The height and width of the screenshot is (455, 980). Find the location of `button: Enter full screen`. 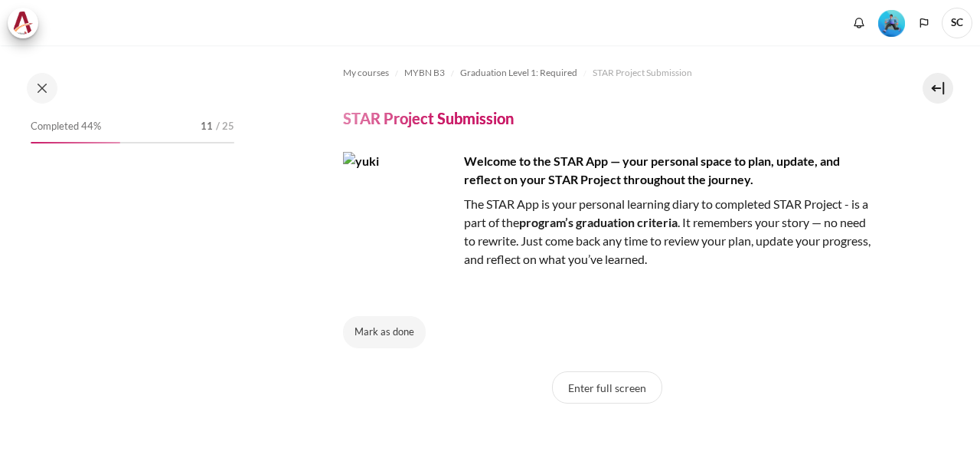

button: Enter full screen is located at coordinates (608, 387).